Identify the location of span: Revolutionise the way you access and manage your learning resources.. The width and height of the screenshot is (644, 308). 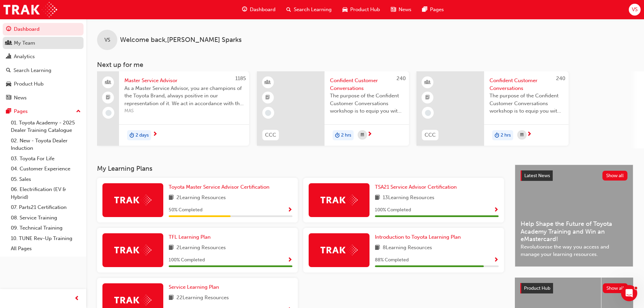
(574, 251).